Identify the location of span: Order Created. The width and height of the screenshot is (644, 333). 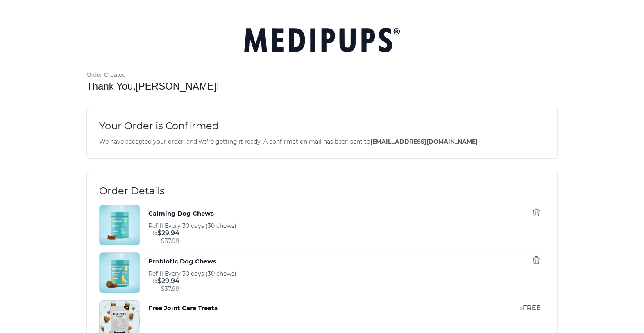
(322, 75).